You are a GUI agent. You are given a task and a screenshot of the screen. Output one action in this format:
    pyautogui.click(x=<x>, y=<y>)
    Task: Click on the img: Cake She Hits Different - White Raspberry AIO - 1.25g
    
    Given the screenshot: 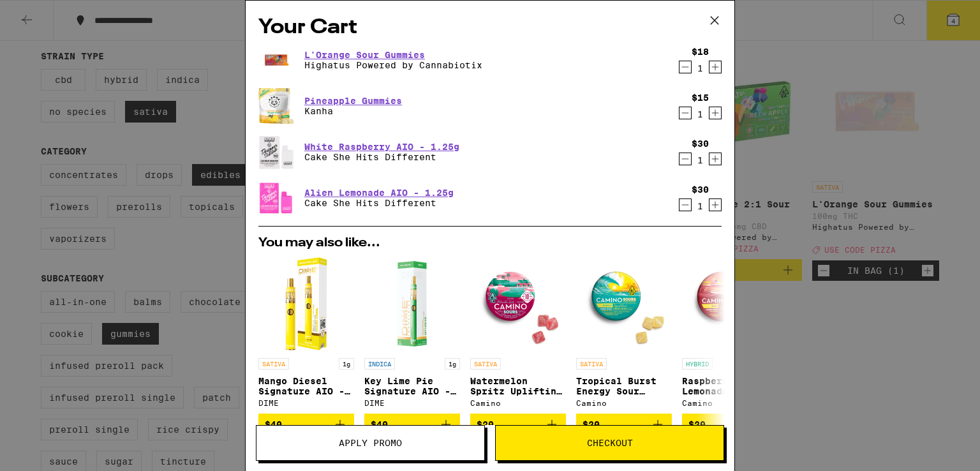 What is the action you would take?
    pyautogui.click(x=276, y=152)
    